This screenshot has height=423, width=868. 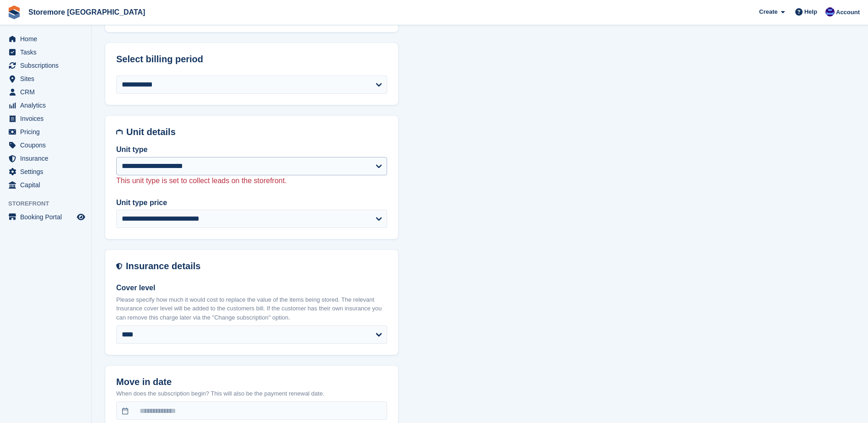 I want to click on img: Angela, so click(x=831, y=12).